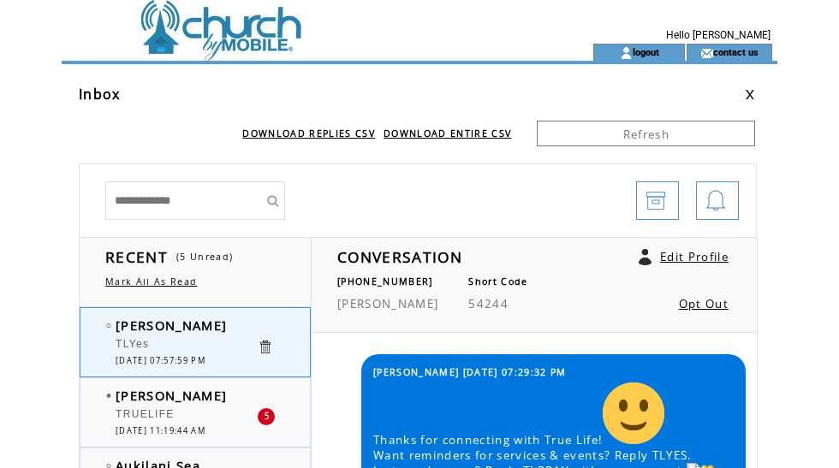 Image resolution: width=839 pixels, height=468 pixels. What do you see at coordinates (626, 53) in the screenshot?
I see `img: account_icon.gif` at bounding box center [626, 53].